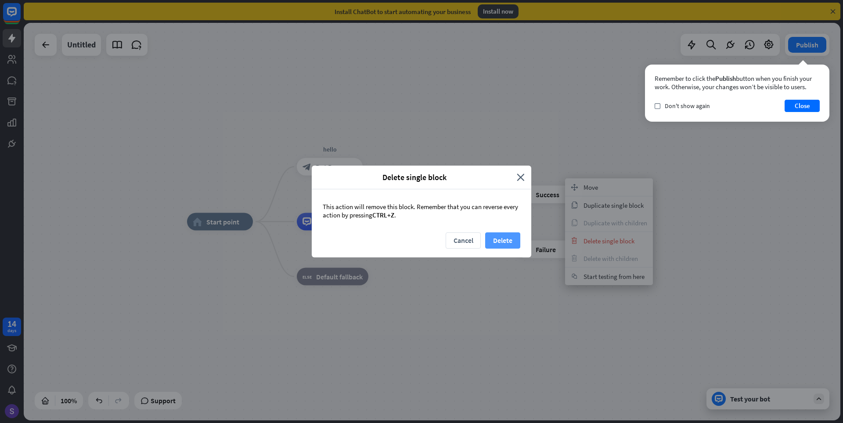  What do you see at coordinates (725, 78) in the screenshot?
I see `span: Publish` at bounding box center [725, 78].